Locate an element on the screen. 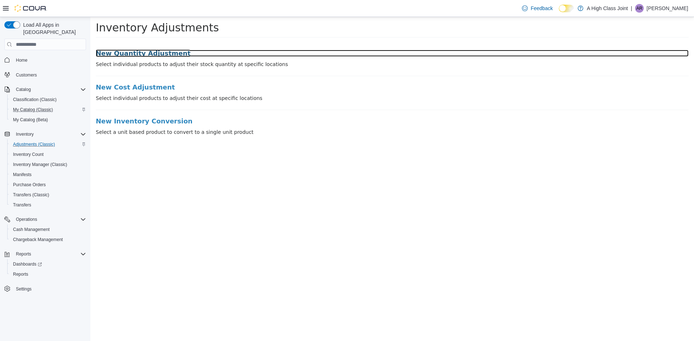 This screenshot has height=341, width=694. button: My Catalog (Beta) is located at coordinates (48, 120).